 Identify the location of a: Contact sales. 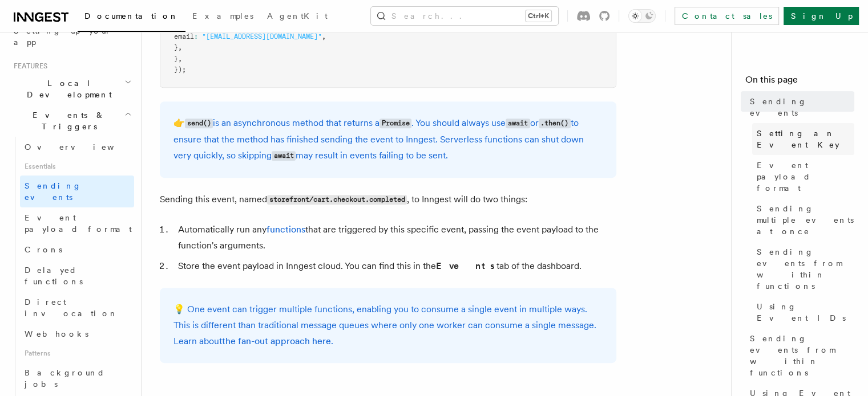
(726, 16).